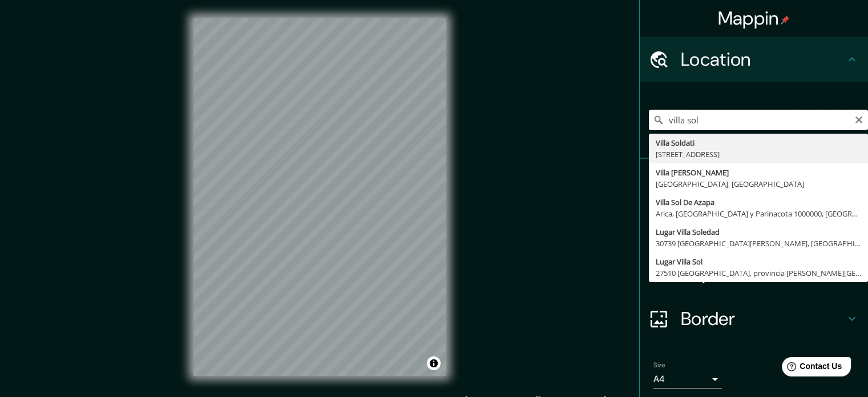  I want to click on label: Size, so click(659, 365).